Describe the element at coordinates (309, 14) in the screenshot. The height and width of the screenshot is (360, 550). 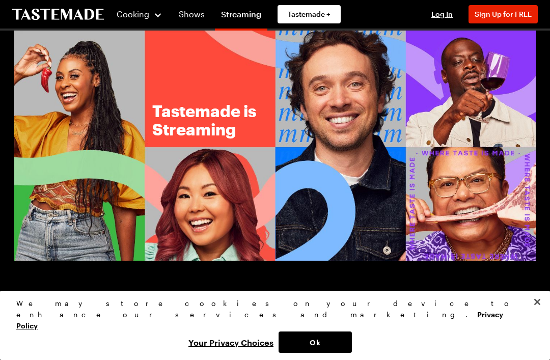
I see `a: Tastemade +` at that location.